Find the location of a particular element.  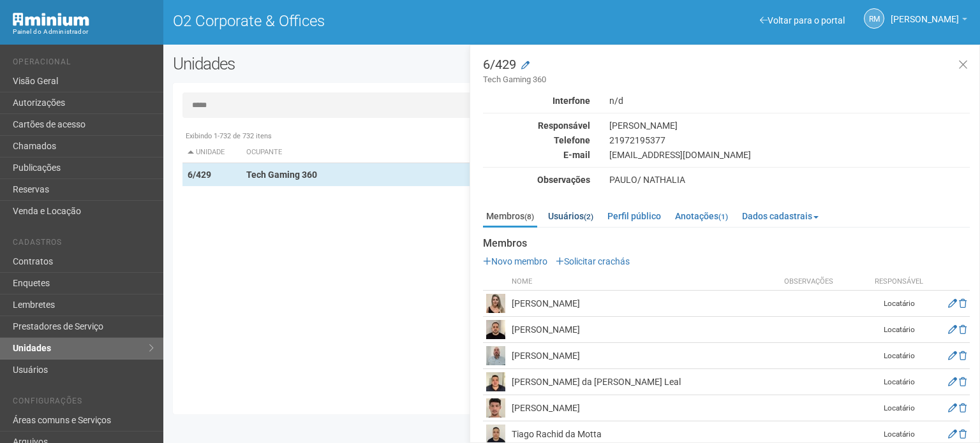

li: Cadastros is located at coordinates (83, 244).